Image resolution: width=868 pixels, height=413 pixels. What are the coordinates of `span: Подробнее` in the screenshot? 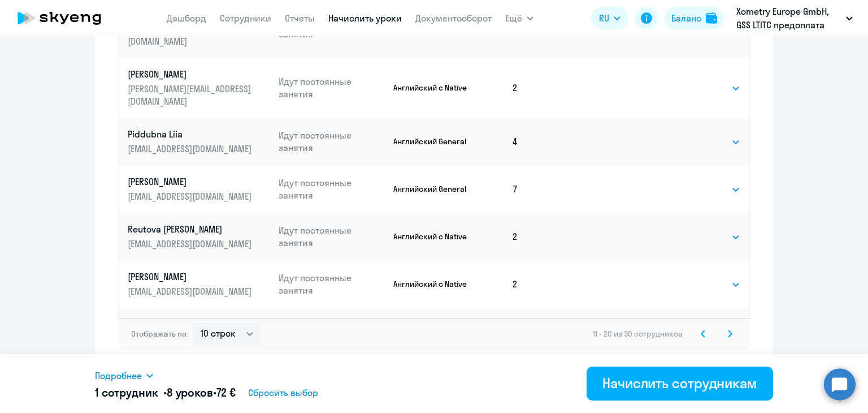 It's located at (118, 376).